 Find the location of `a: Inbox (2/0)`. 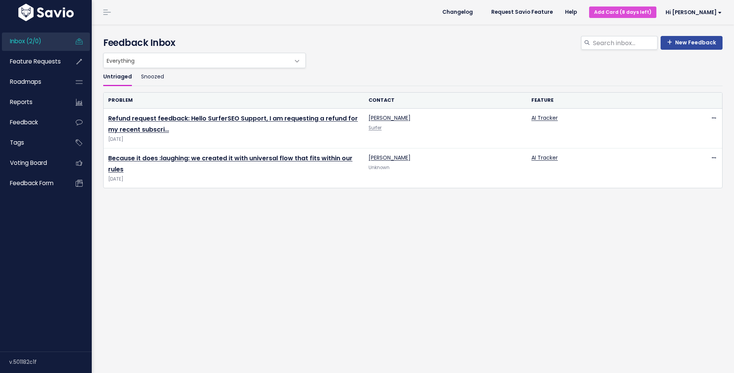

a: Inbox (2/0) is located at coordinates (32, 41).